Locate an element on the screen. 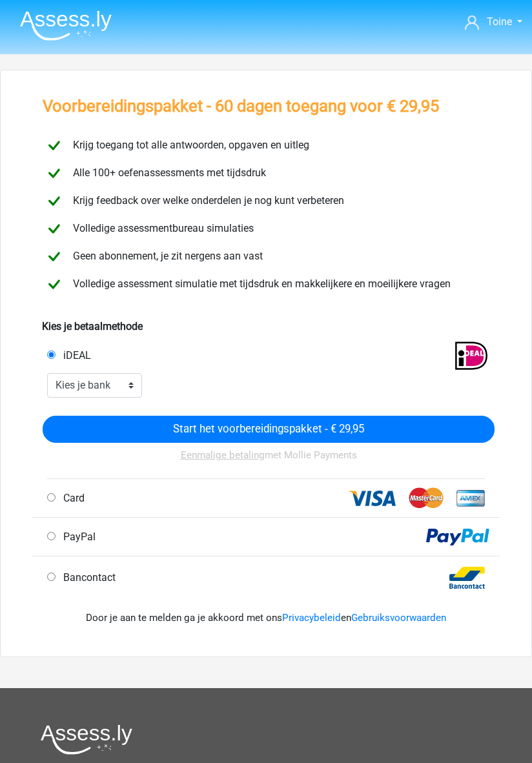 The image size is (532, 763). a: Toine is located at coordinates (493, 22).